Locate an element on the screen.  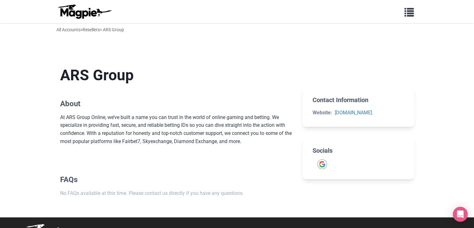
div: At ARS Group Online, we’ve built a name you can trust in the world of online gaming and betting. ... is located at coordinates (177, 129).